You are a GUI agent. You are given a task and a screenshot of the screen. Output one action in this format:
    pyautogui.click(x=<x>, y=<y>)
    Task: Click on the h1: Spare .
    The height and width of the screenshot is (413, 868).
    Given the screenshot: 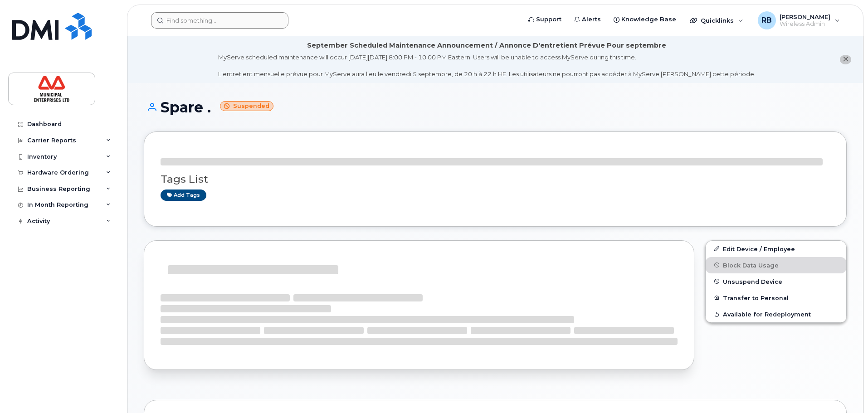 What is the action you would take?
    pyautogui.click(x=496, y=107)
    